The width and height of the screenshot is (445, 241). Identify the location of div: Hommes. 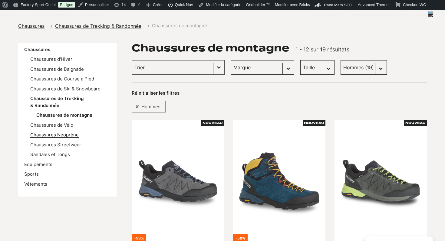
(149, 107).